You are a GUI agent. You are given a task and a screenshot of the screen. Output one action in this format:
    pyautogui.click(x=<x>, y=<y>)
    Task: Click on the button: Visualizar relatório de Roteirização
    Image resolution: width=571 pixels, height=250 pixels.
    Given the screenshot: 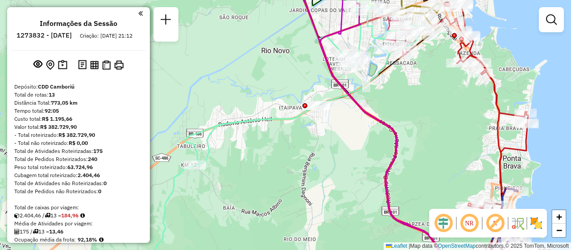 What is the action you would take?
    pyautogui.click(x=94, y=64)
    